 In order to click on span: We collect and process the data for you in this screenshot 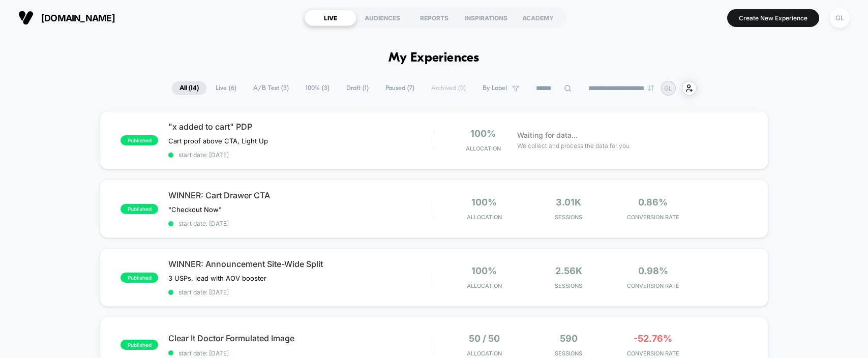, I will do `click(573, 146)`.